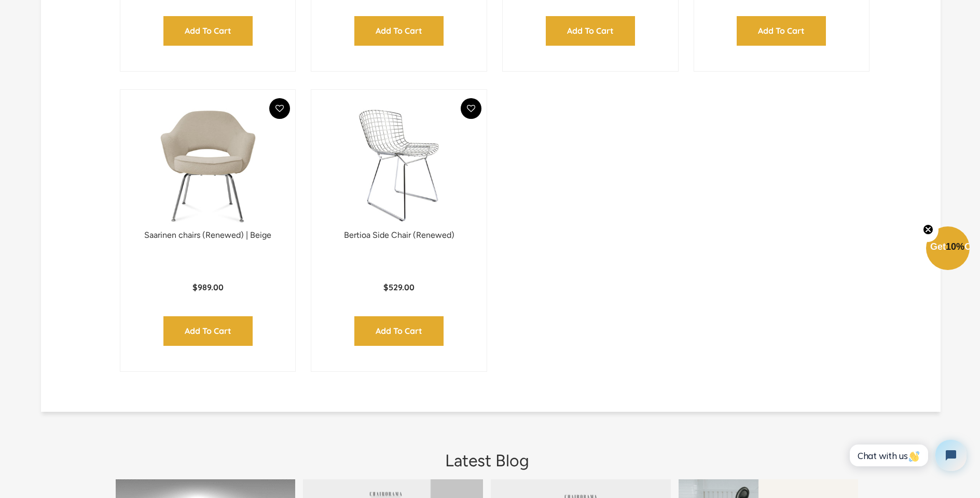 The image size is (980, 498). Describe the element at coordinates (954, 246) in the screenshot. I see `span: Get Off` at that location.